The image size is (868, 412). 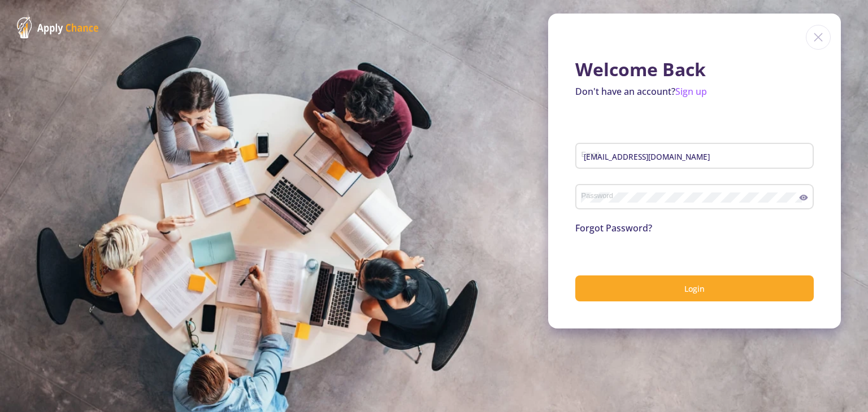 What do you see at coordinates (818, 37) in the screenshot?
I see `img: close icon` at bounding box center [818, 37].